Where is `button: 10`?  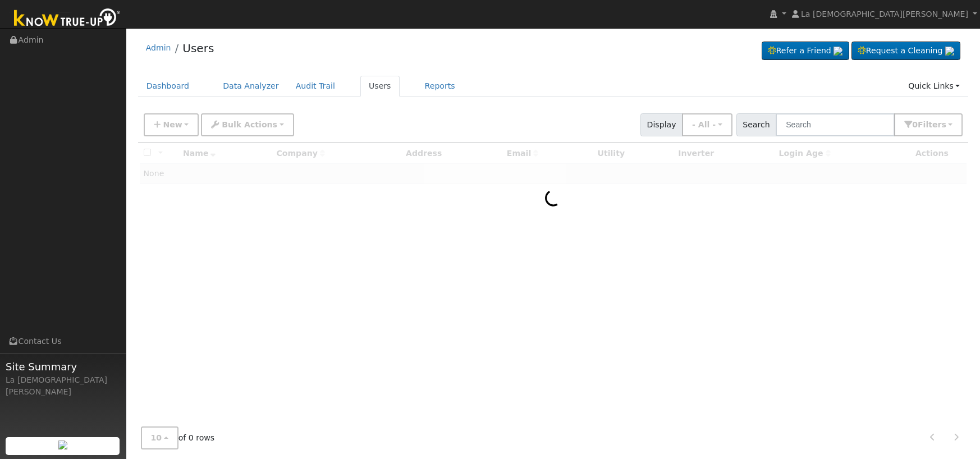 button: 10 is located at coordinates (159, 437).